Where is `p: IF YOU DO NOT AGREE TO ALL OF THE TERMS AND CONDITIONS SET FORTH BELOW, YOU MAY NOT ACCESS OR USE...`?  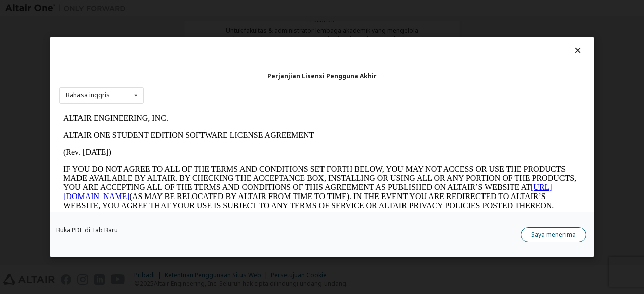 p: IF YOU DO NOT AGREE TO ALL OF THE TERMS AND CONDITIONS SET FORTH BELOW, YOU MAY NOT ACCESS OR USE... is located at coordinates (262, 92).